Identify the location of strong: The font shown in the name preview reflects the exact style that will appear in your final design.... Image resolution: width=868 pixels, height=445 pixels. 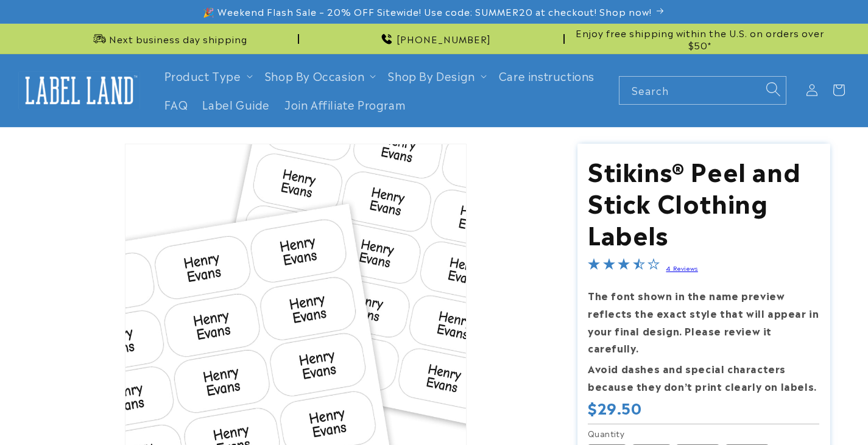
(702, 321).